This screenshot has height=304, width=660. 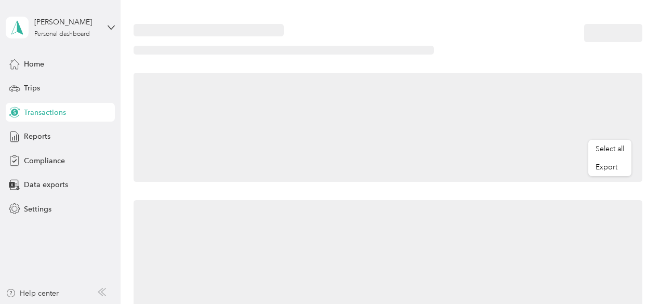 I want to click on span: Select all, so click(x=610, y=149).